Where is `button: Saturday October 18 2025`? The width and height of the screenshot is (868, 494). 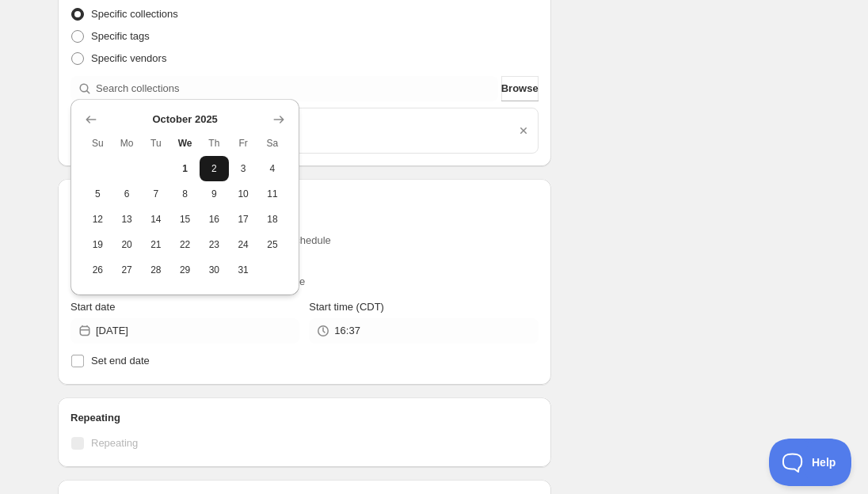 button: Saturday October 18 2025 is located at coordinates (272, 219).